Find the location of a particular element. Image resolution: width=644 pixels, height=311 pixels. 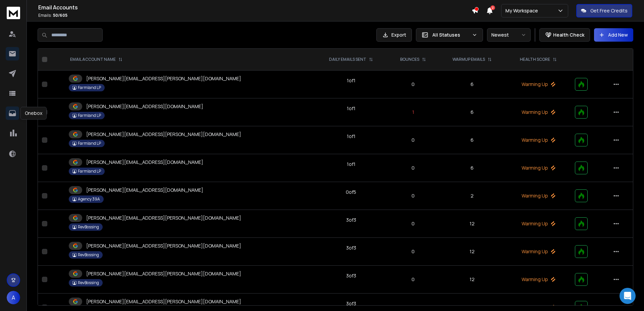

span: 2 is located at coordinates (493, 8).